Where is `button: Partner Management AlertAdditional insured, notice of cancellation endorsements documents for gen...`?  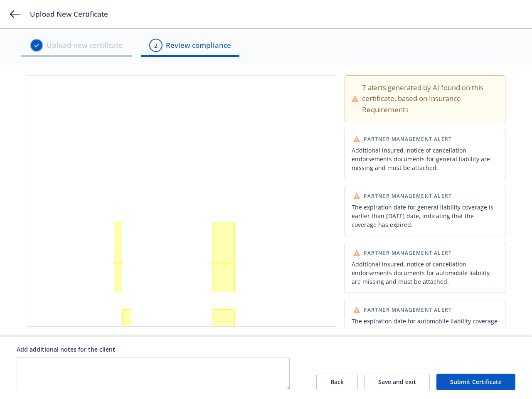
button: Partner Management AlertAdditional insured, notice of cancellation endorsements documents for gen... is located at coordinates (425, 154).